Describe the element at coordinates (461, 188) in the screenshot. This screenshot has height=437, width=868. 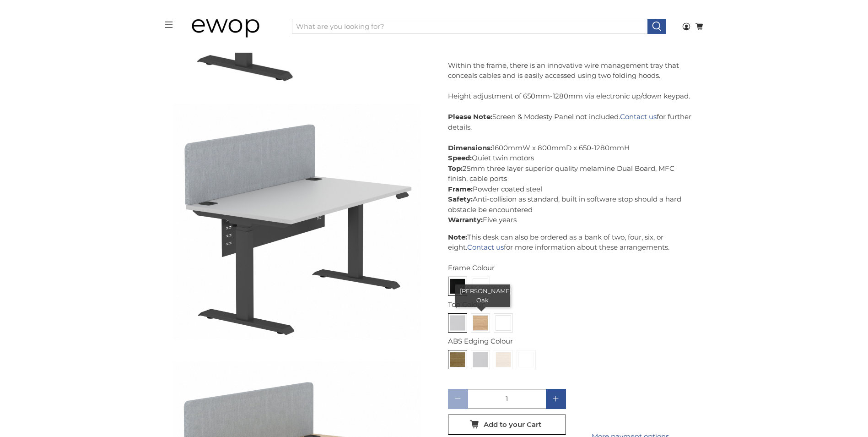
I see `strong: Frame:` at that location.